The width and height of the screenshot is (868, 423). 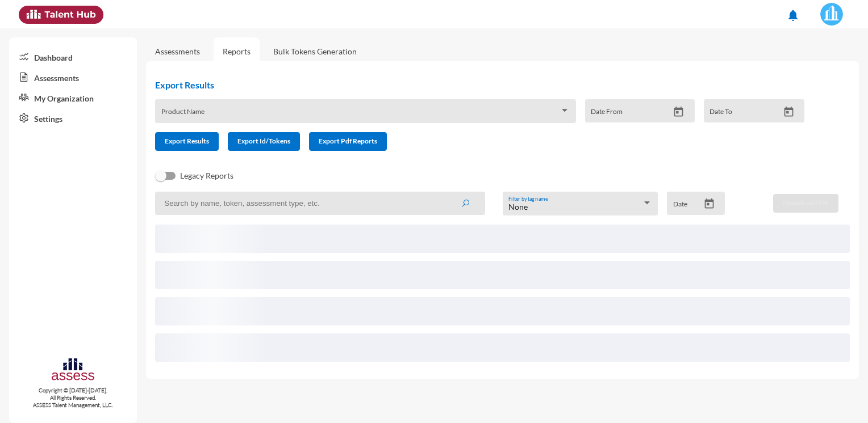 What do you see at coordinates (264, 141) in the screenshot?
I see `span: Export Id/Tokens` at bounding box center [264, 141].